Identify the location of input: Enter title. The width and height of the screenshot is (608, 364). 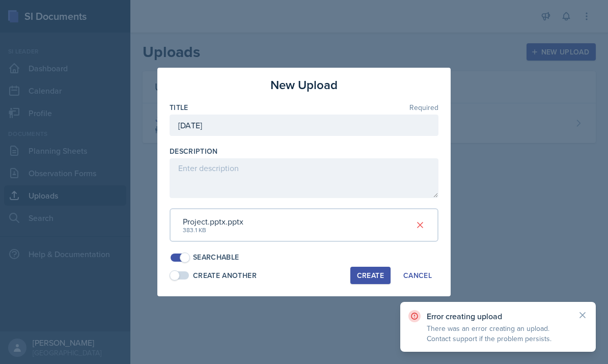
(304, 125).